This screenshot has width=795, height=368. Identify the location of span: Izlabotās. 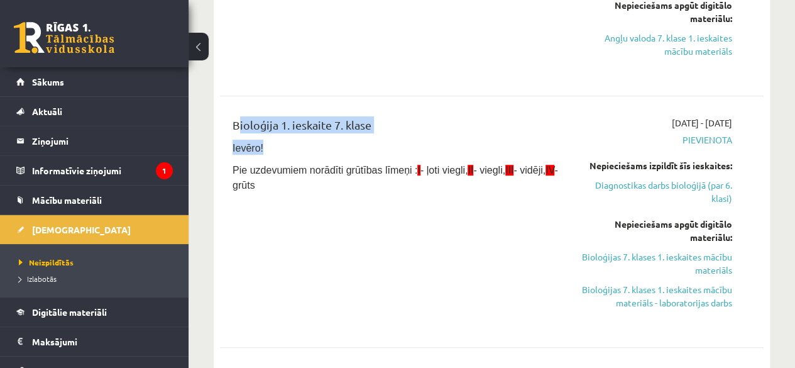
(38, 279).